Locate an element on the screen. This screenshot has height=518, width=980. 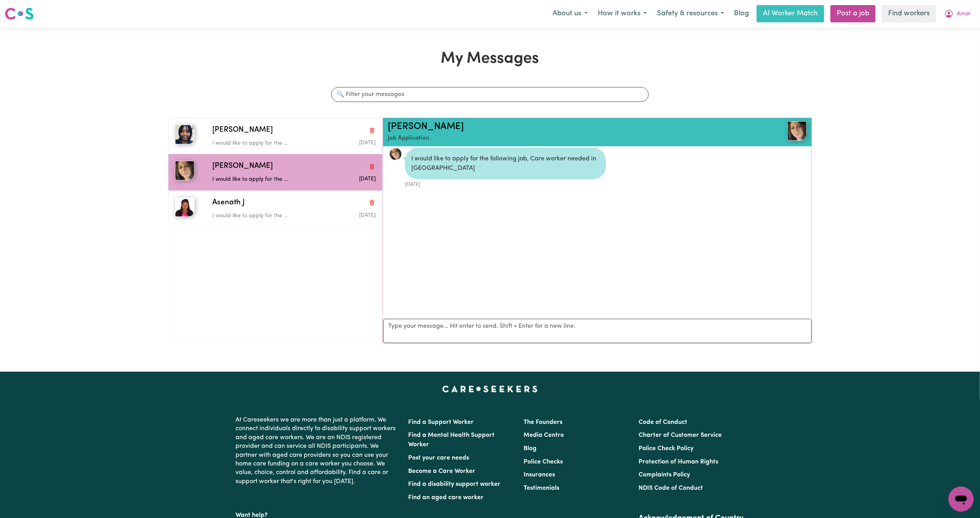
a: Find a disability support worker is located at coordinates (454, 485).